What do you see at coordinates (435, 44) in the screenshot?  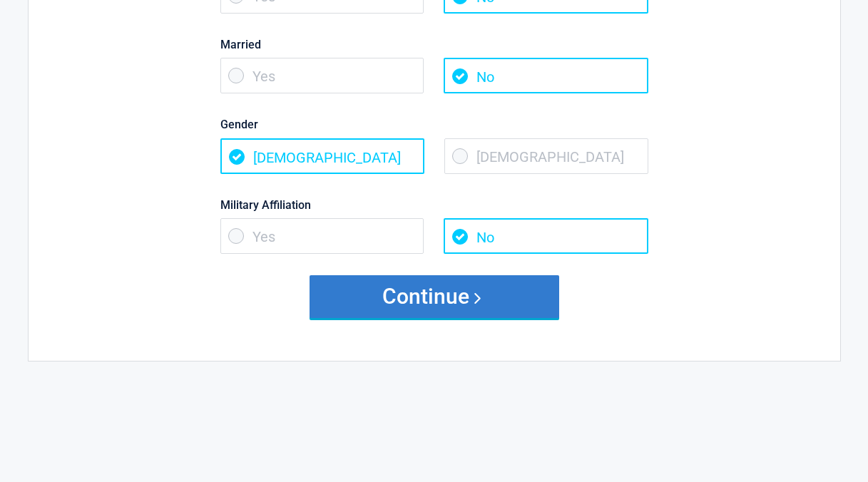 I see `label: Married` at bounding box center [435, 44].